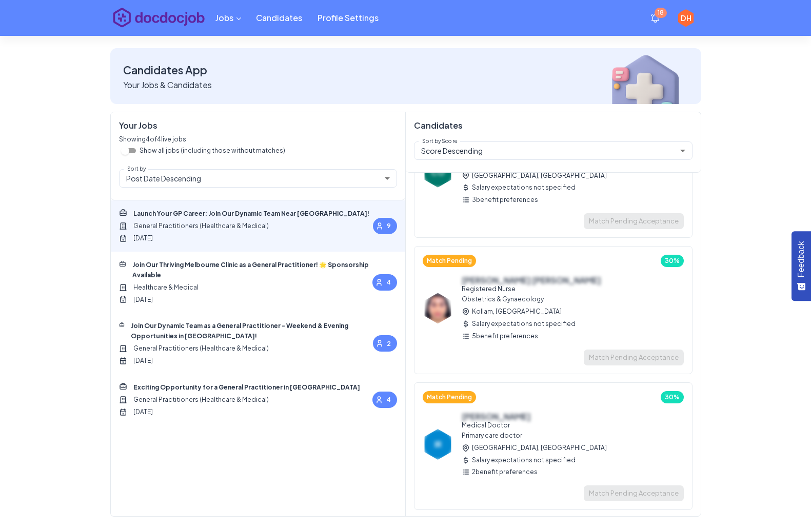 This screenshot has height=532, width=811. I want to click on span: Join Our Thriving Melbourne Clinic as a General Practitioner! 🌟 Sponsorship Available, so click(246, 271).